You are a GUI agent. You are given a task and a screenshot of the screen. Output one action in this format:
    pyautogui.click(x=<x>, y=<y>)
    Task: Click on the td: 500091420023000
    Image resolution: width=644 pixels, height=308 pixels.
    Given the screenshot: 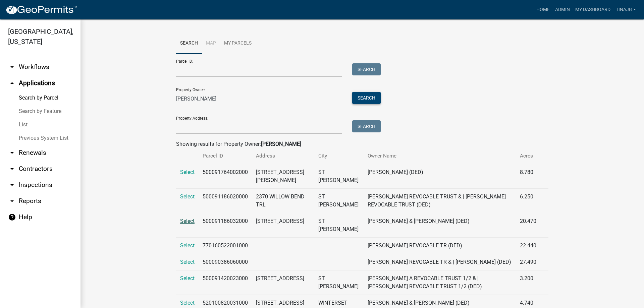 What is the action you would take?
    pyautogui.click(x=225, y=282)
    